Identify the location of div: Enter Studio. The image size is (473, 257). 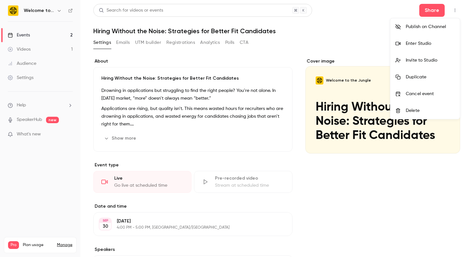
(431, 43).